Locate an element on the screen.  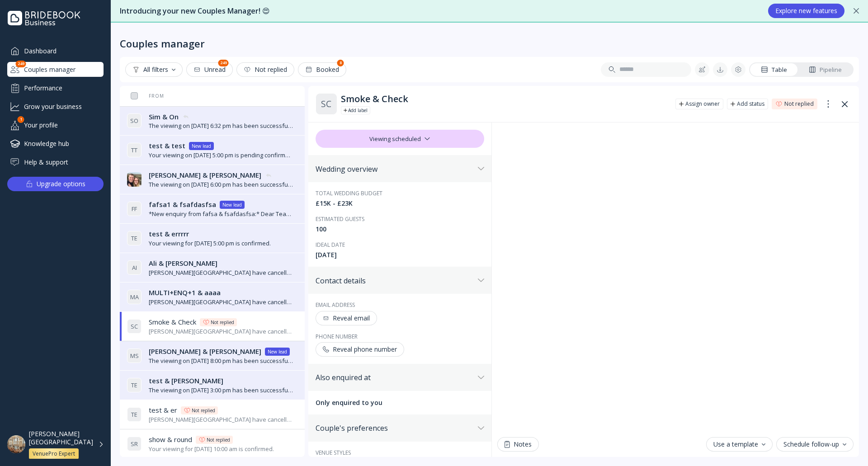
div: Wedding overview is located at coordinates (394, 169).